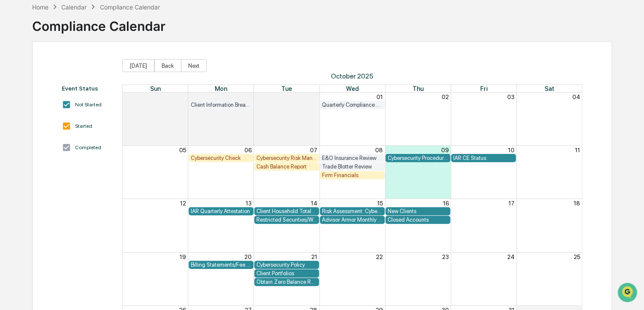 The height and width of the screenshot is (310, 644). What do you see at coordinates (418, 158) in the screenshot?
I see `div: Cybersecurity Procedures` at bounding box center [418, 158].